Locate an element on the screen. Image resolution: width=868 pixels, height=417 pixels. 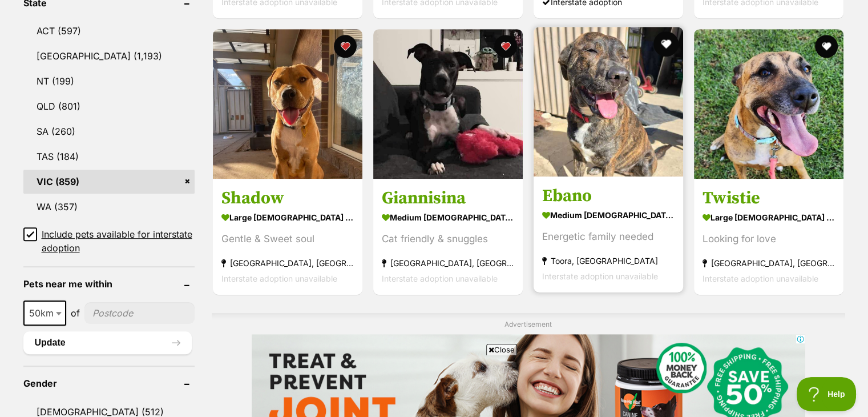
div: Looking for love is located at coordinates (768, 238).